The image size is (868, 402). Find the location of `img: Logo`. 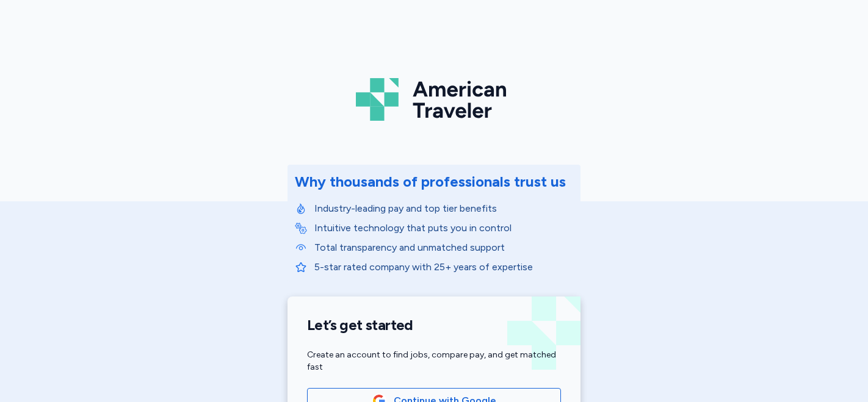

img: Logo is located at coordinates (434, 100).